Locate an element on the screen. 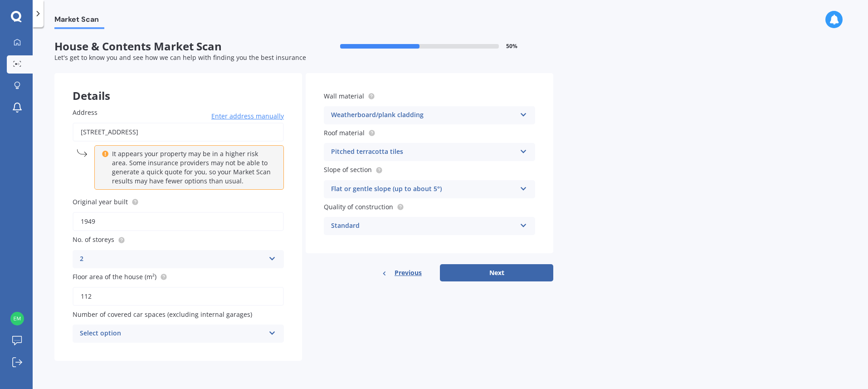 This screenshot has height=389, width=868. div: Select option is located at coordinates (172, 334).